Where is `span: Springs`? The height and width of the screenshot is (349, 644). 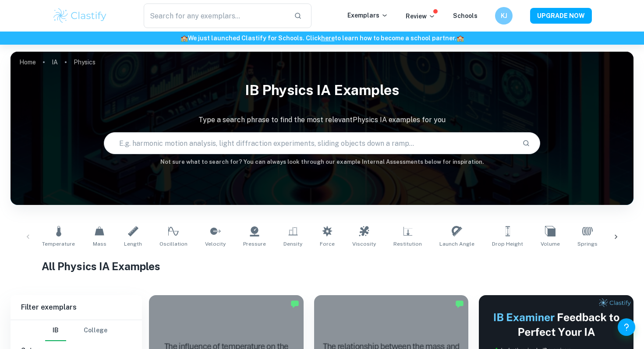
span: Springs is located at coordinates (588, 244).